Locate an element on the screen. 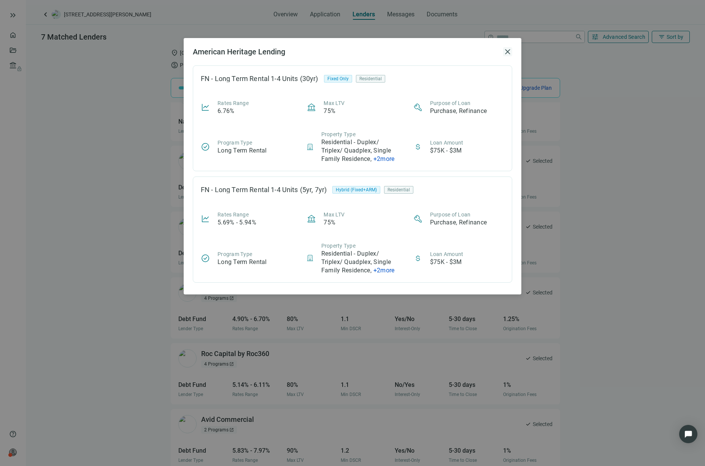 The image size is (705, 466). article: 5.69% - 5.94% is located at coordinates (237, 223).